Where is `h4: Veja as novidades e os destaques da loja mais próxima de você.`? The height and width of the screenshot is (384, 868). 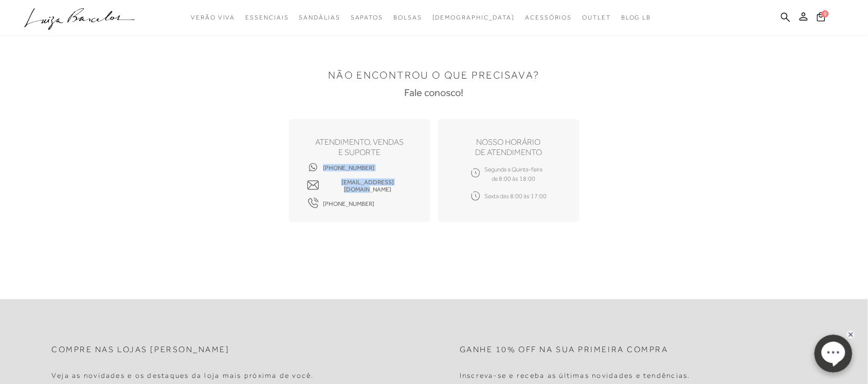 h4: Veja as novidades e os destaques da loja mais próxima de você. is located at coordinates (182, 376).